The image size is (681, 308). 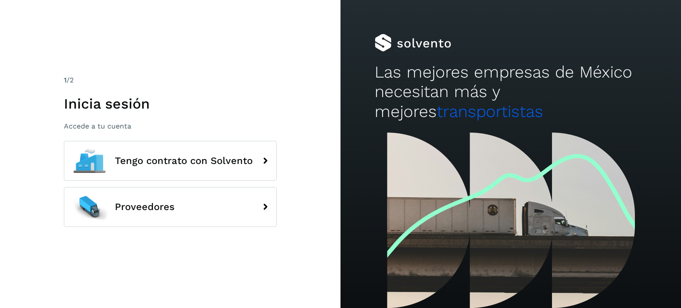 What do you see at coordinates (170, 80) in the screenshot?
I see `div: /2` at bounding box center [170, 80].